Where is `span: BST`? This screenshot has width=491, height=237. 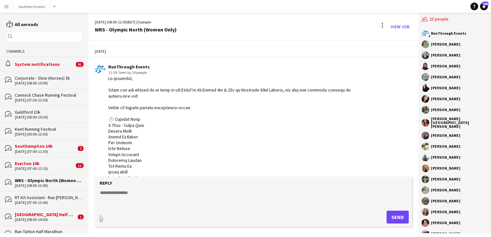
span: BST is located at coordinates (131, 22).